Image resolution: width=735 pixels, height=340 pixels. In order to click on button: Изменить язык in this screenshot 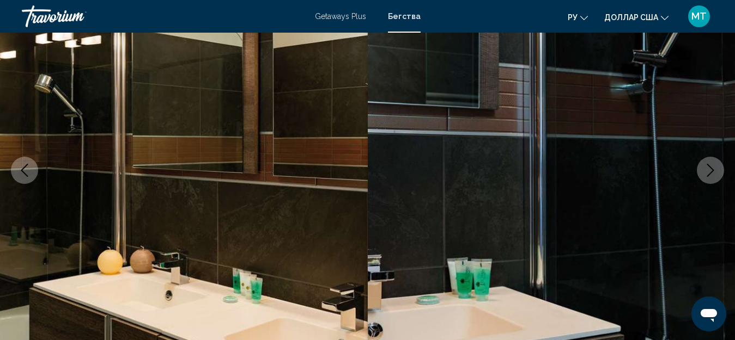, I will do `click(577, 17)`.